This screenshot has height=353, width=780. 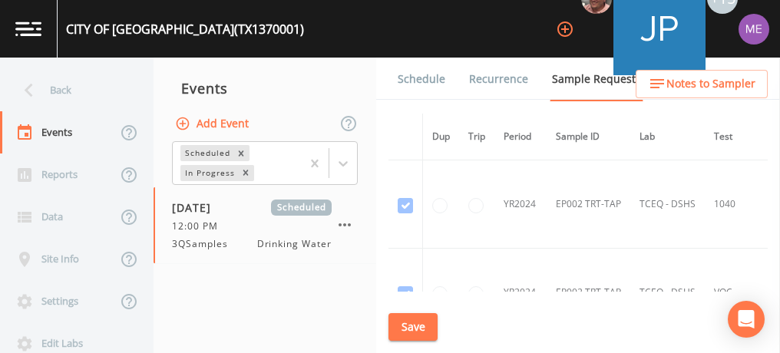 What do you see at coordinates (246, 173) in the screenshot?
I see `div: Remove In Progress` at bounding box center [246, 173].